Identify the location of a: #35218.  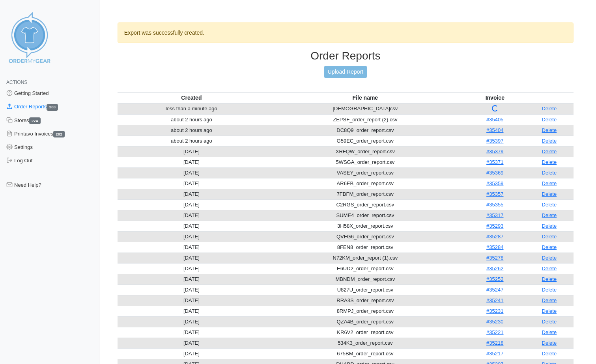
(495, 343).